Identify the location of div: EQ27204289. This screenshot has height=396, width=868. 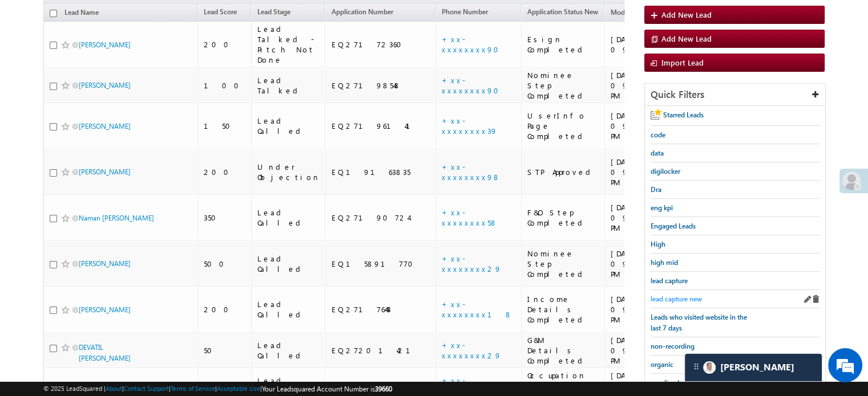
(381, 386).